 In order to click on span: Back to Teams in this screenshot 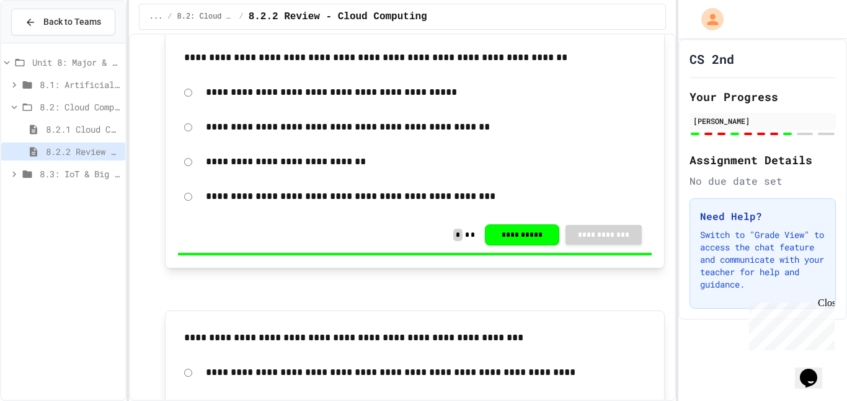, I will do `click(72, 22)`.